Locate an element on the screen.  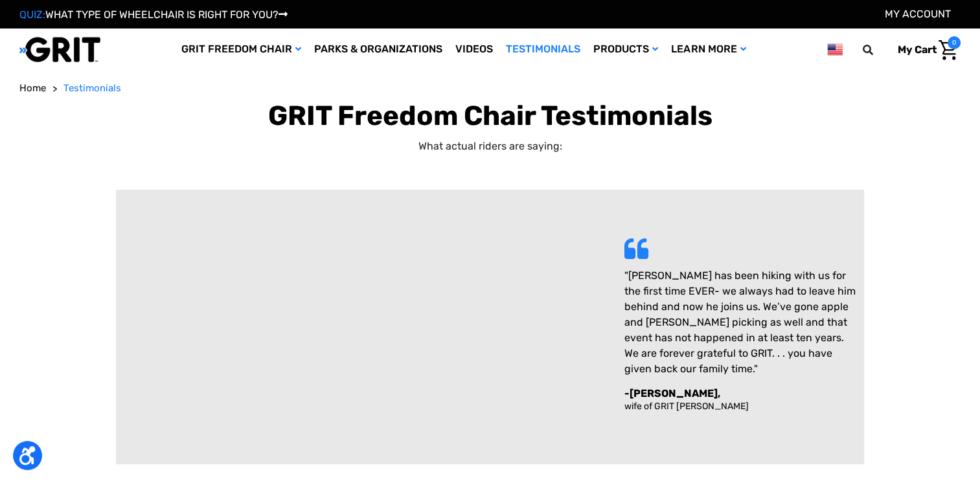
nav: Breadcrumb is located at coordinates (490, 88).